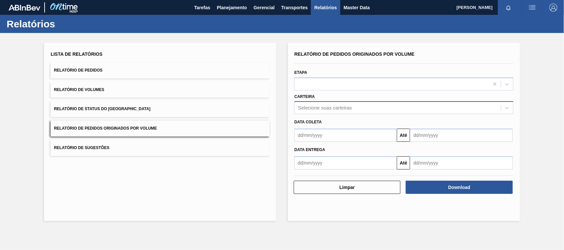 The width and height of the screenshot is (564, 250). Describe the element at coordinates (264, 8) in the screenshot. I see `span: Gerencial` at that location.